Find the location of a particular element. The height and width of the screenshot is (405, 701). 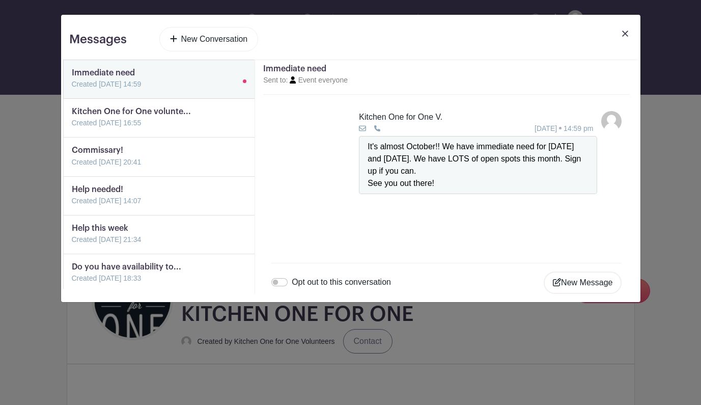

img: default-ce2991bfa6775e67f084385cd625a349d9dcbb7a52a09fb2fda1e96e2d18dcdb.png is located at coordinates (612, 121).